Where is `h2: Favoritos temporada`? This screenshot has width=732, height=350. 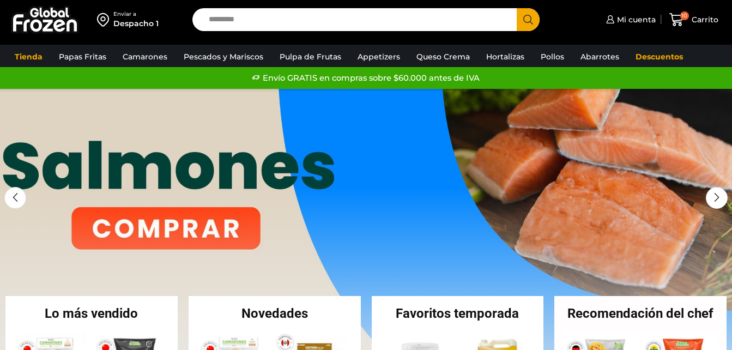
h2: Favoritos temporada is located at coordinates (458, 313).